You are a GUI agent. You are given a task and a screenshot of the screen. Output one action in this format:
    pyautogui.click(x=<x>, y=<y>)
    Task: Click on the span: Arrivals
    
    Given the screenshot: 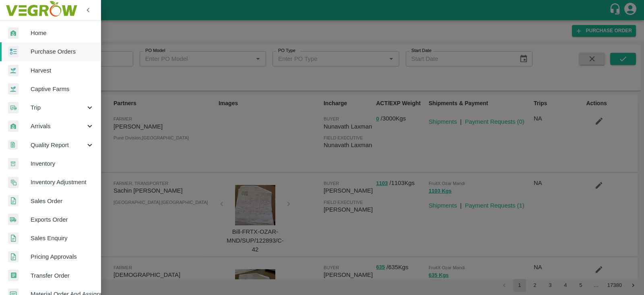 What is the action you would take?
    pyautogui.click(x=58, y=126)
    